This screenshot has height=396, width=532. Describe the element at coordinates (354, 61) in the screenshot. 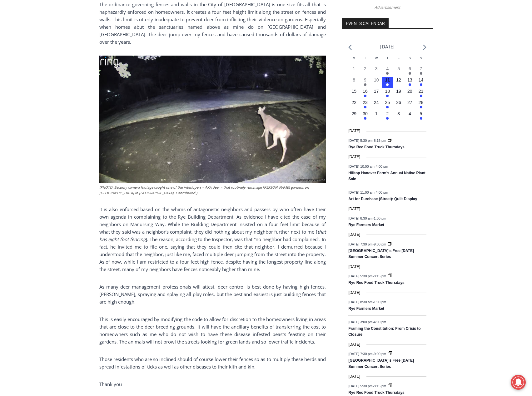

I see `div: Monday` at that location.